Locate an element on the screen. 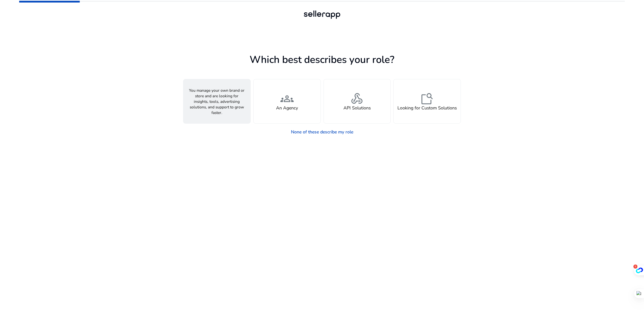 The height and width of the screenshot is (332, 644). button: groupsAn Agency is located at coordinates (287, 101).